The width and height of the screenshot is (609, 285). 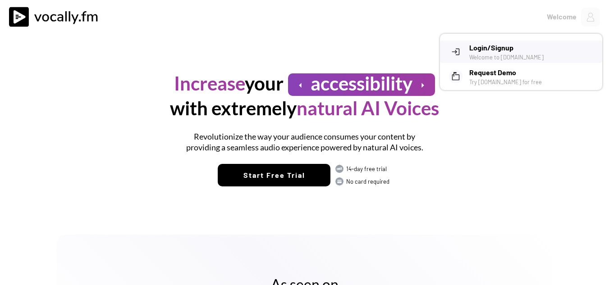 I want to click on font: Increase, so click(x=209, y=83).